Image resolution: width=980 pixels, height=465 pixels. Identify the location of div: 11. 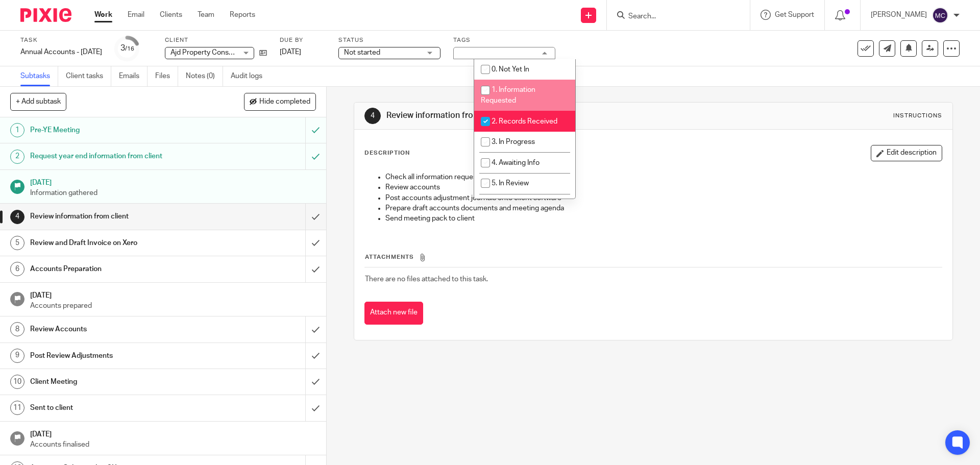
(17, 408).